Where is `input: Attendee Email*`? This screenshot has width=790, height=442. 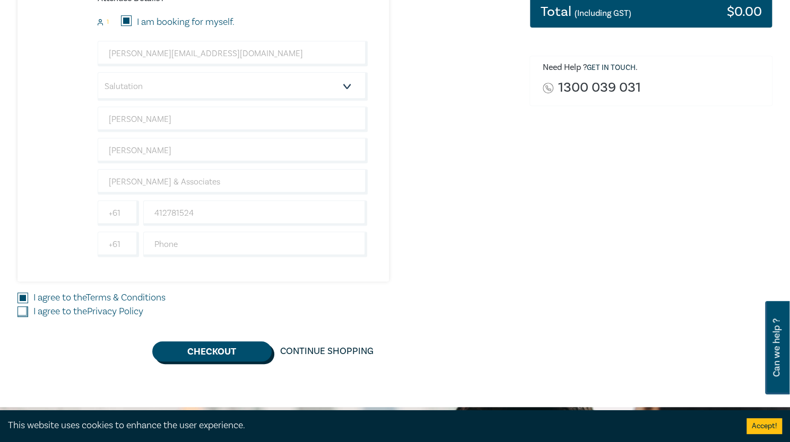
input: Attendee Email* is located at coordinates (232, 54).